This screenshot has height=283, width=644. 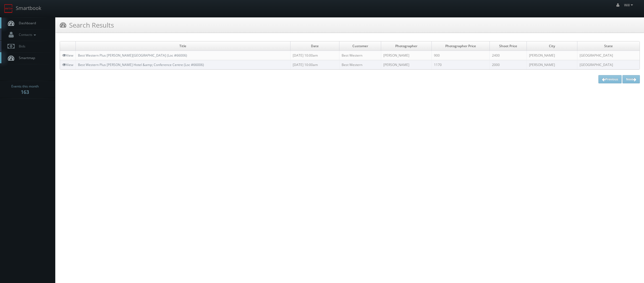 I want to click on span: Will, so click(x=629, y=5).